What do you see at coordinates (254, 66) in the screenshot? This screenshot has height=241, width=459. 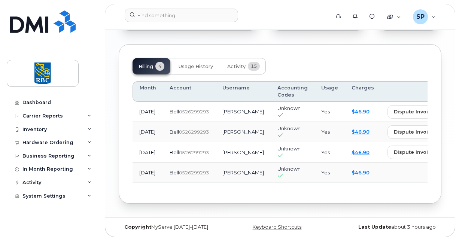 I see `span: 15` at bounding box center [254, 66].